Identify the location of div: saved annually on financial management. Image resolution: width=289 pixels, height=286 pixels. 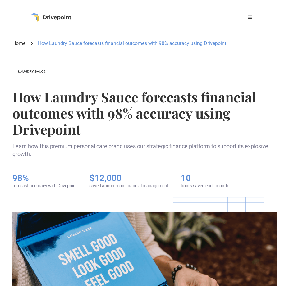
(129, 186).